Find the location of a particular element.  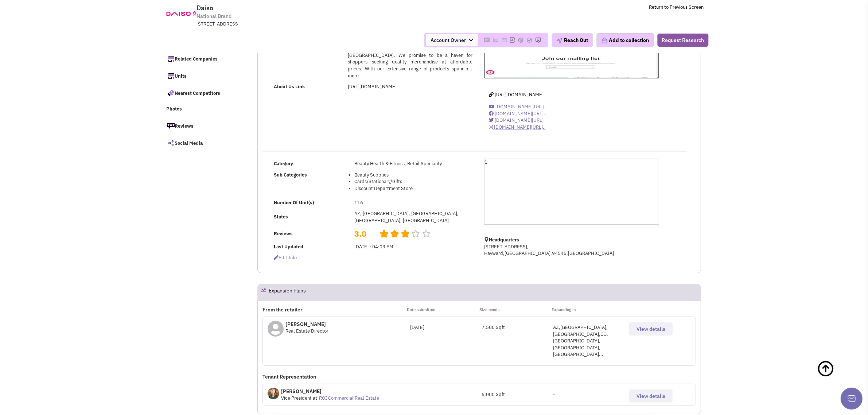

b: Last Updated is located at coordinates (288, 246).